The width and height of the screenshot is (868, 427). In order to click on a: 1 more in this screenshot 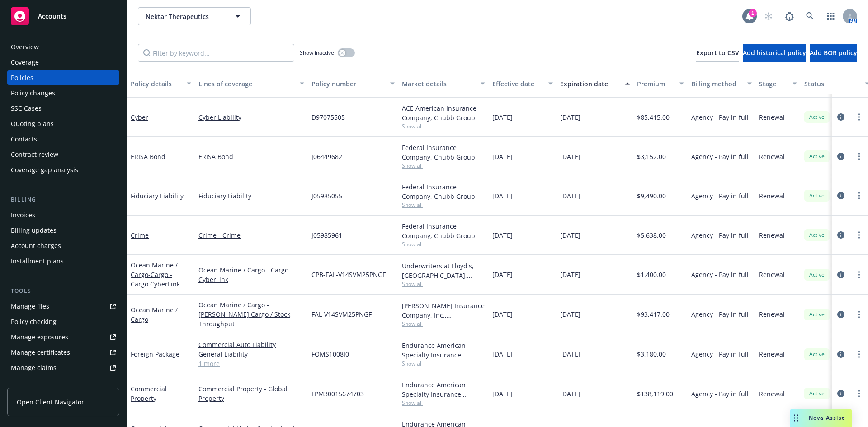, I will do `click(251, 364)`.